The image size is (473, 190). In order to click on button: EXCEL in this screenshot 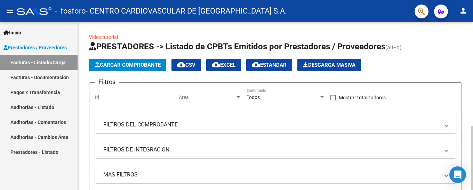, I will do `click(224, 65)`.